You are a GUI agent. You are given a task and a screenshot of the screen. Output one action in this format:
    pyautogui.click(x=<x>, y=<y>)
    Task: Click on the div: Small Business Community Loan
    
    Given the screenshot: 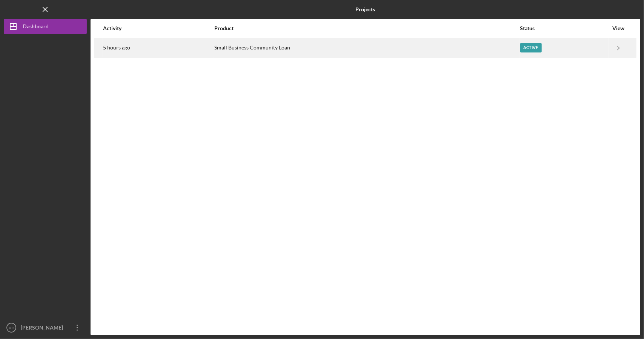 What is the action you would take?
    pyautogui.click(x=367, y=48)
    